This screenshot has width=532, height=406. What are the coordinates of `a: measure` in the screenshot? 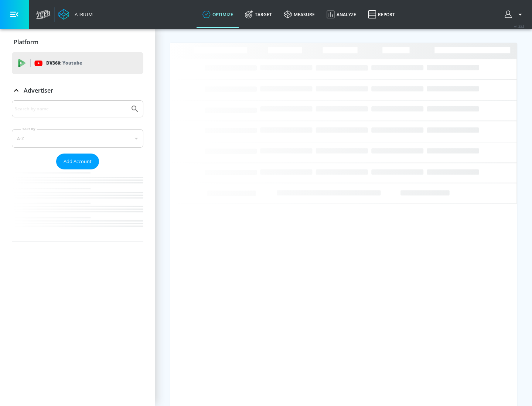 It's located at (299, 14).